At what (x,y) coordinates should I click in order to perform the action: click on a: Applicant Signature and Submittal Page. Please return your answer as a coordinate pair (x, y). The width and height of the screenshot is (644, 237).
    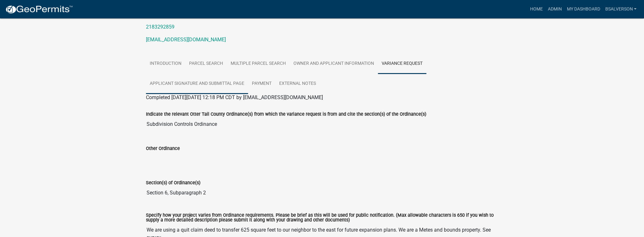
    Looking at the image, I should click on (197, 84).